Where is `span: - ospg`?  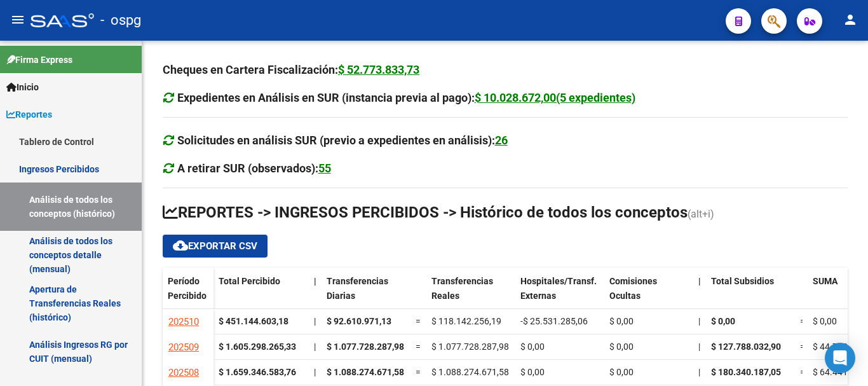 span: - ospg is located at coordinates (121, 20).